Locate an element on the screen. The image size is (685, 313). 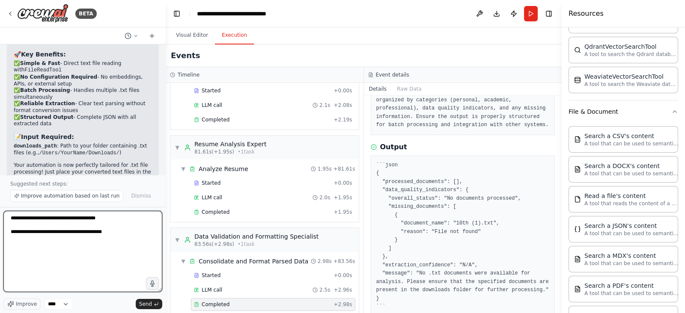
nav: breadcrumb is located at coordinates (245, 14).